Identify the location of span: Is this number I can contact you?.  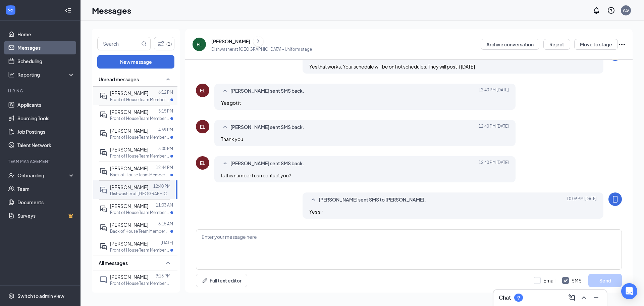
(256, 175).